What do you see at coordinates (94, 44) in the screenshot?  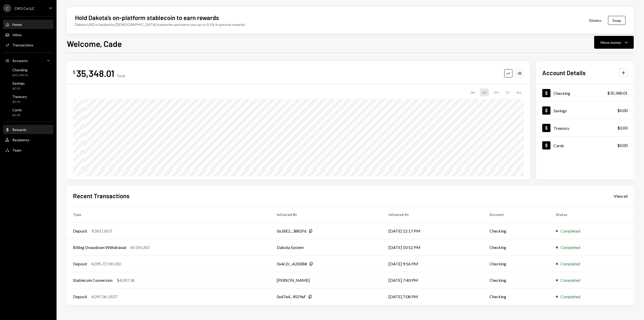 I see `h1: Welcome, Cade` at bounding box center [94, 44].